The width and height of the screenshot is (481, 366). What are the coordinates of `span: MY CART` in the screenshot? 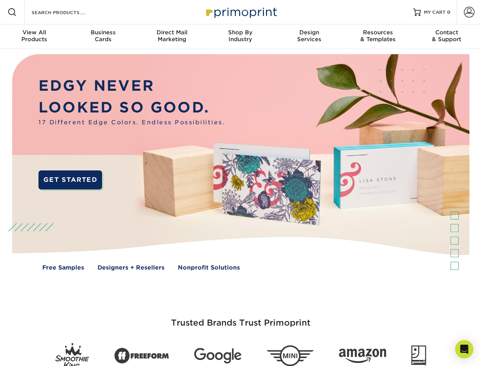 It's located at (435, 12).